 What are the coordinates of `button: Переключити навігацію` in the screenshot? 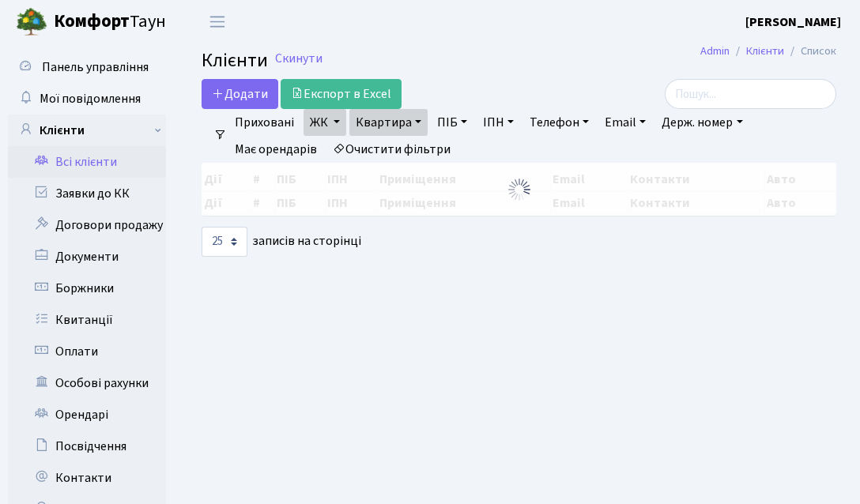 It's located at (217, 21).